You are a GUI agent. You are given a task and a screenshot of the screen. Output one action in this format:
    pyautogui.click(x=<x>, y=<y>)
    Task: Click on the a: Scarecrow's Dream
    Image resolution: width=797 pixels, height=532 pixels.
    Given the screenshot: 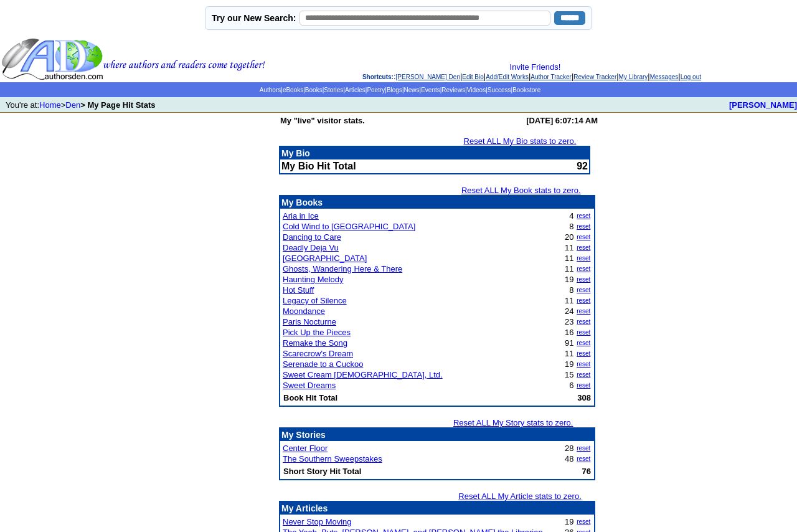 What is the action you would take?
    pyautogui.click(x=318, y=353)
    